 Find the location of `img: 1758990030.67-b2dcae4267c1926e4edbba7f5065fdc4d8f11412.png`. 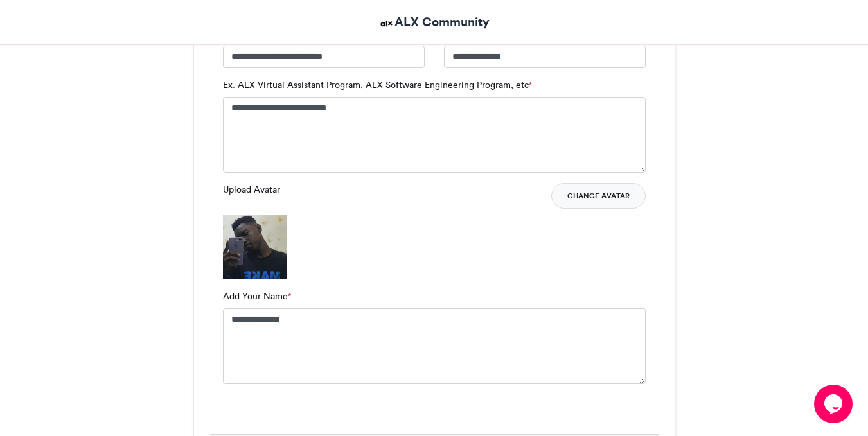

img: 1758990030.67-b2dcae4267c1926e4edbba7f5065fdc4d8f11412.png is located at coordinates (255, 247).